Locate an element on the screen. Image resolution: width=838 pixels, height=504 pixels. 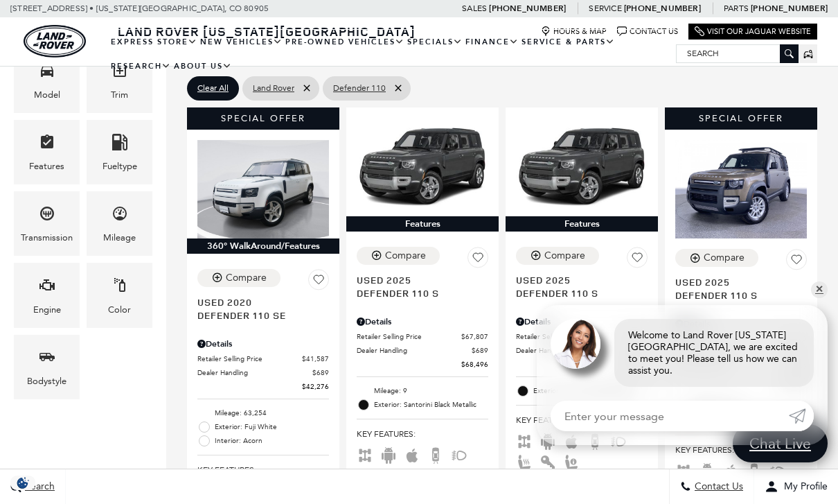
div: Mileage is located at coordinates (120, 237).